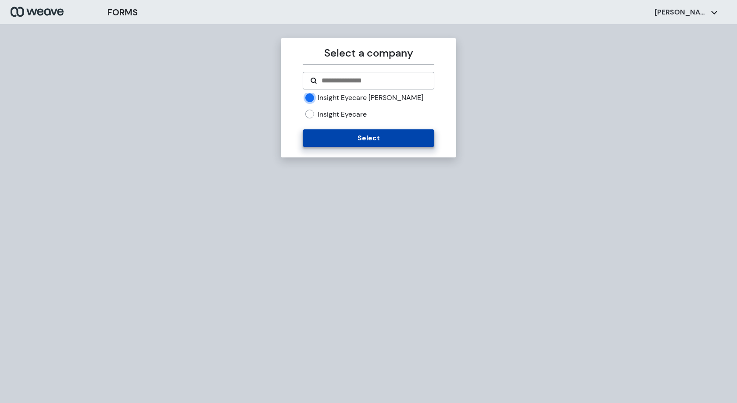  Describe the element at coordinates (368, 138) in the screenshot. I see `button: Select` at that location.